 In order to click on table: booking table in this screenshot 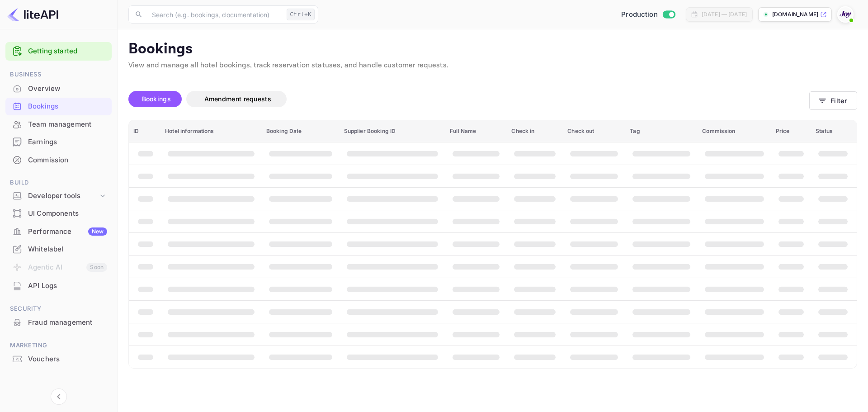, I will do `click(493, 244)`.